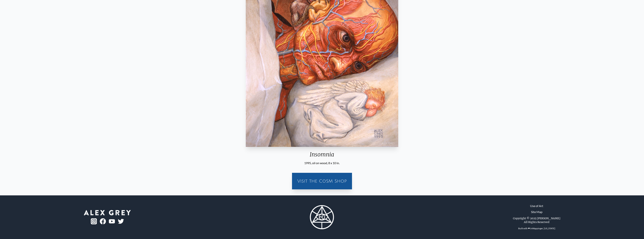  What do you see at coordinates (322, 181) in the screenshot?
I see `a: Visit the CoSM Shop` at bounding box center [322, 181].